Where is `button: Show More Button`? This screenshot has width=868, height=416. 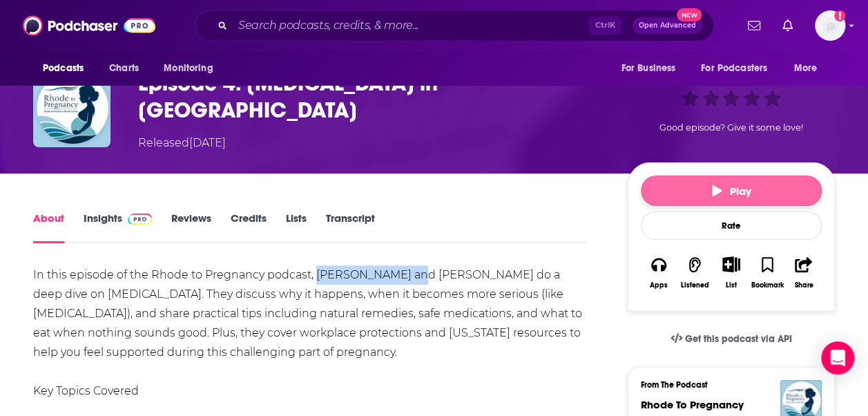 button: Show More Button is located at coordinates (731, 264).